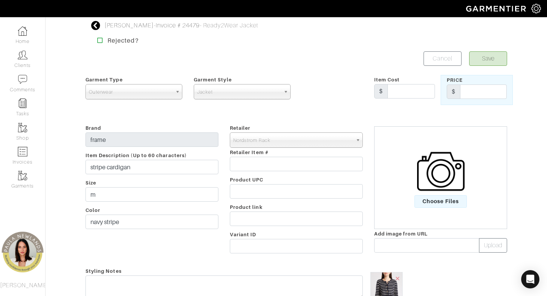  What do you see at coordinates (489, 59) in the screenshot?
I see `button: Save` at bounding box center [489, 59].